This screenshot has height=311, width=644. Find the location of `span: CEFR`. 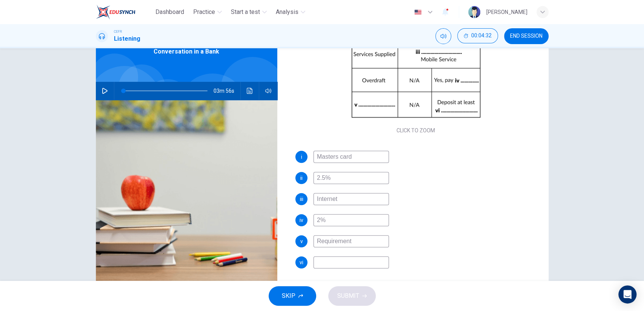

span: CEFR is located at coordinates (118, 32).